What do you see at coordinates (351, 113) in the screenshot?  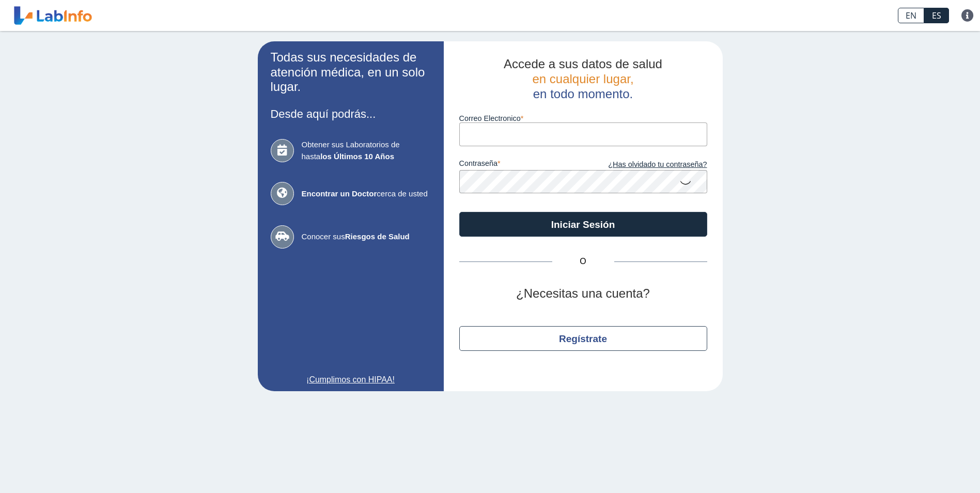 I see `h3: Desde aquí podrás...` at bounding box center [351, 113].